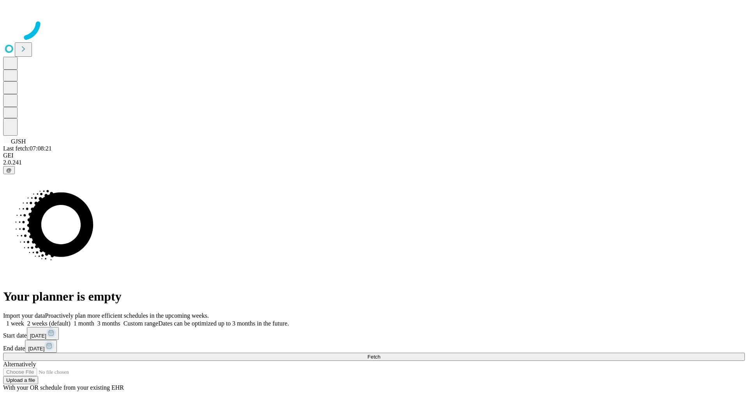 This screenshot has height=420, width=748. What do you see at coordinates (223, 324) in the screenshot?
I see `span: Dates can be optimized up to 3 months in the future.` at bounding box center [223, 324].